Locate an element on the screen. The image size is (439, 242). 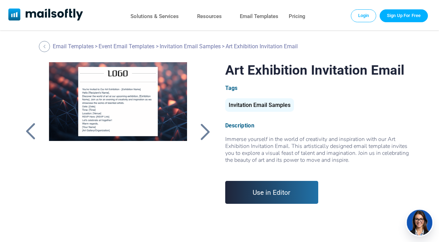
a: Trial is located at coordinates (403, 16).